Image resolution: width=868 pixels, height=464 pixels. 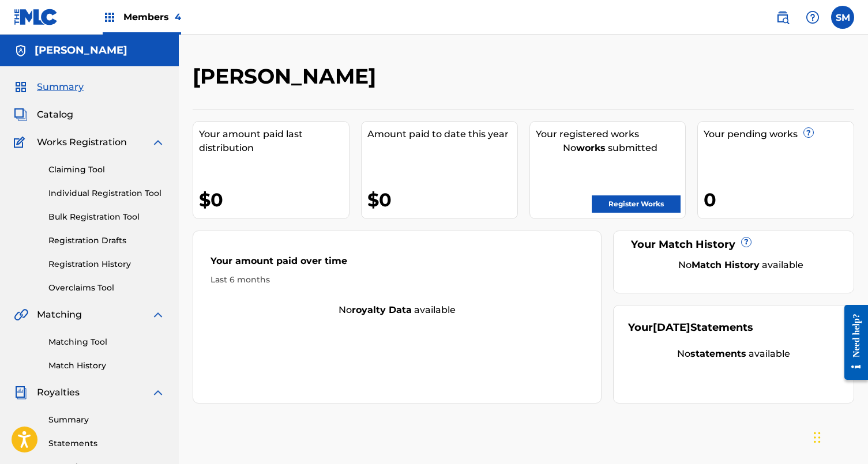 I want to click on a: Registration History, so click(x=107, y=263).